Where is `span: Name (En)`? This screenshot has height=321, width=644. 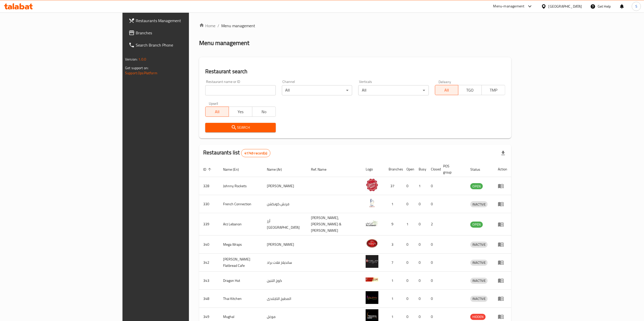
span: Name (En) is located at coordinates (234, 169).